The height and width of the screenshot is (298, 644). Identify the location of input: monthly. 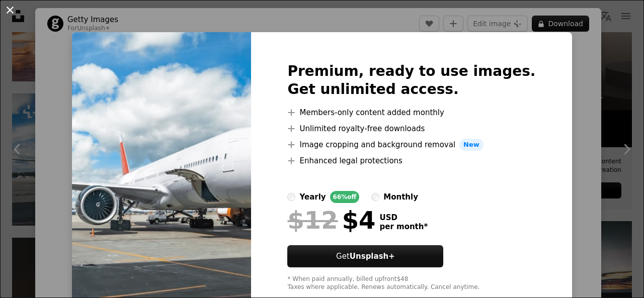
(376, 197).